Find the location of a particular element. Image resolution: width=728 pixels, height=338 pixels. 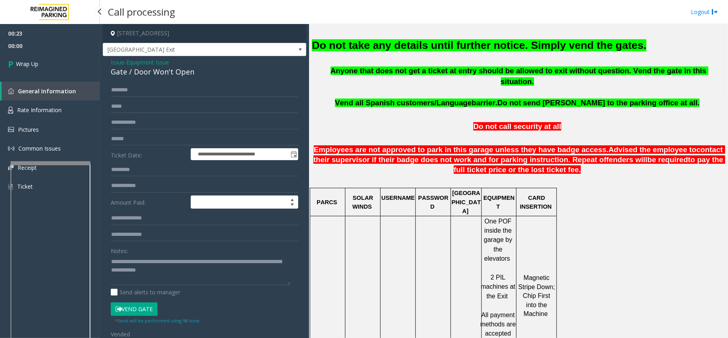

span: Equipment Issue is located at coordinates (148, 62).